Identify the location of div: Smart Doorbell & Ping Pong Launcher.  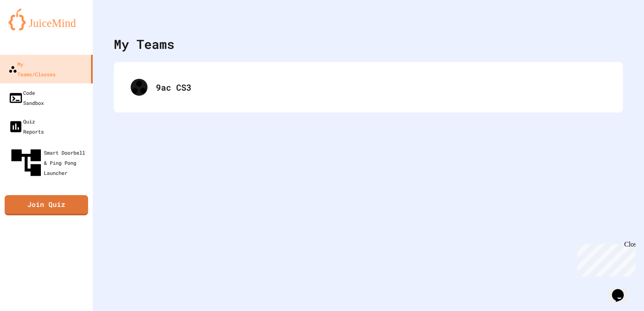
(49, 163).